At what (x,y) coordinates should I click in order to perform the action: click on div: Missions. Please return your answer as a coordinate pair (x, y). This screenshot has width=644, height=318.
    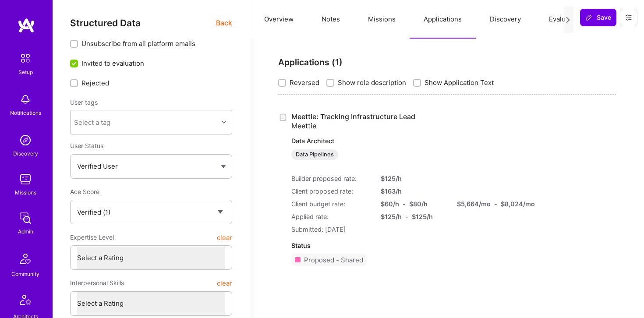
    Looking at the image, I should click on (26, 192).